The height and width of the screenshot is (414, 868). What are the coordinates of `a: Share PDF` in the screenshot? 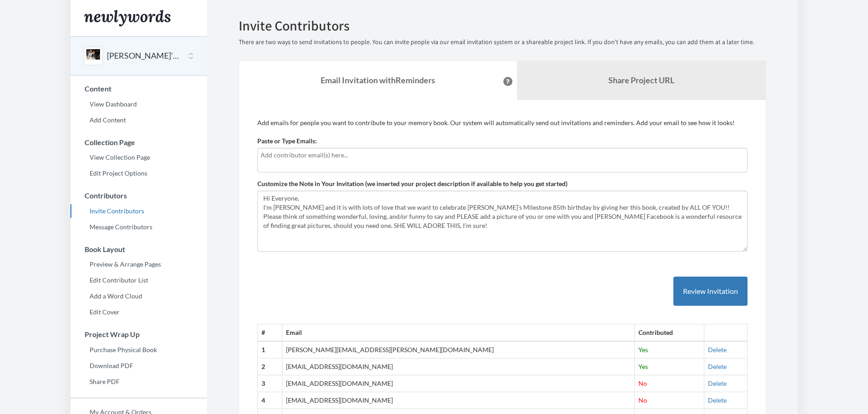 It's located at (138, 382).